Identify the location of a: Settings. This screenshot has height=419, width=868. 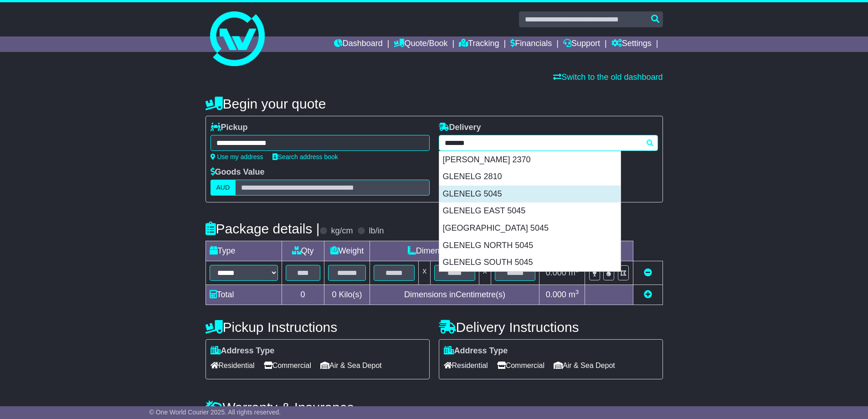
(631, 44).